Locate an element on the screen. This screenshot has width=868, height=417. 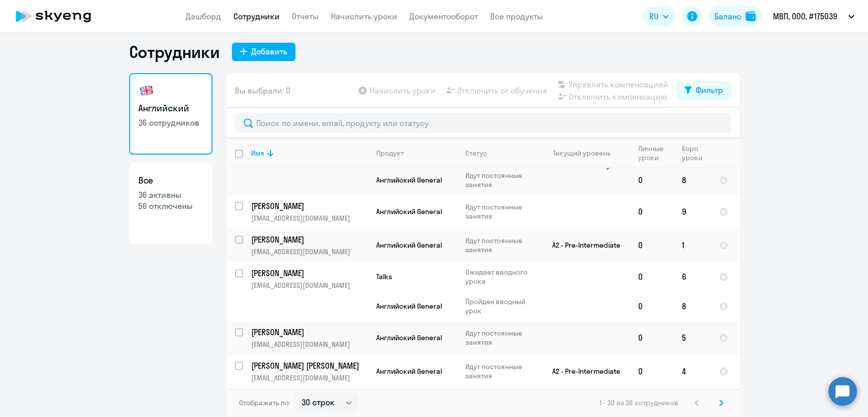
button: Балансbalance is located at coordinates (735, 16).